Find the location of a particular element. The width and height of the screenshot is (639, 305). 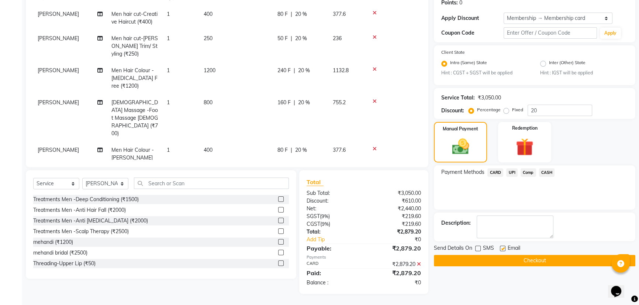

div: mehandi (₹1200) is located at coordinates (53, 242).